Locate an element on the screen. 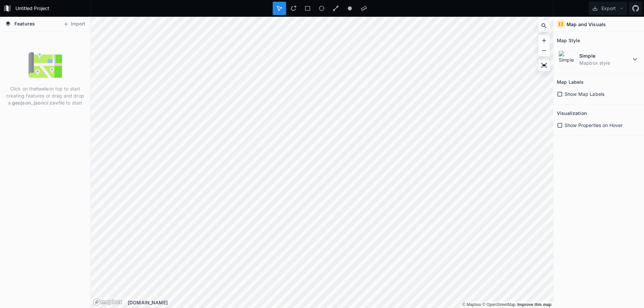 This screenshot has width=644, height=308. p: Click on the on top to start creating features or drag and drop a , or file to start is located at coordinates (45, 96).